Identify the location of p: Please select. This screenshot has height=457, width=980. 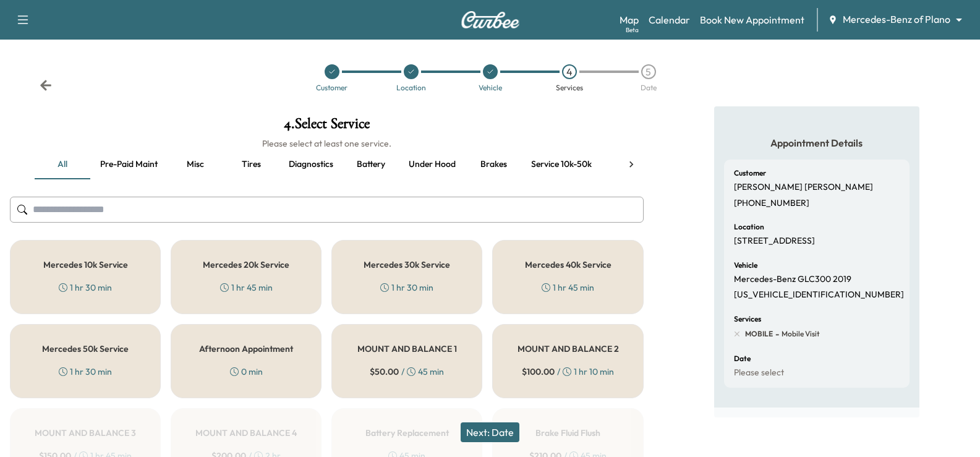
(759, 373).